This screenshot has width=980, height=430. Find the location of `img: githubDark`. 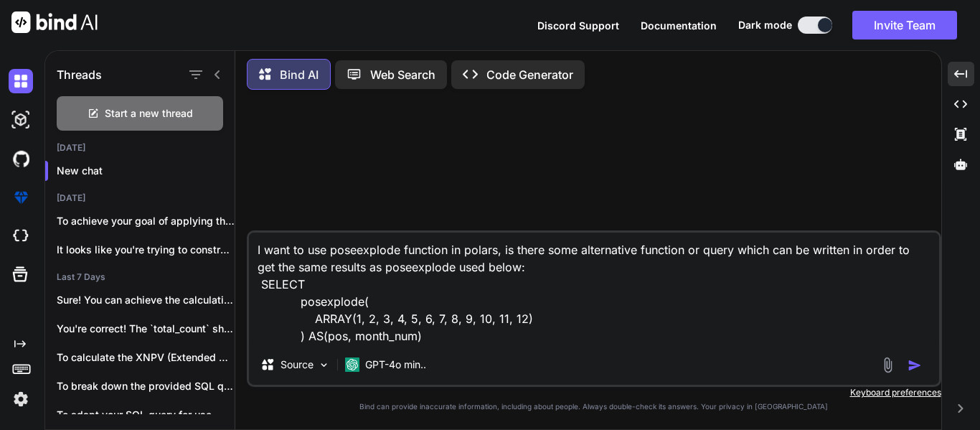

img: githubDark is located at coordinates (20, 158).